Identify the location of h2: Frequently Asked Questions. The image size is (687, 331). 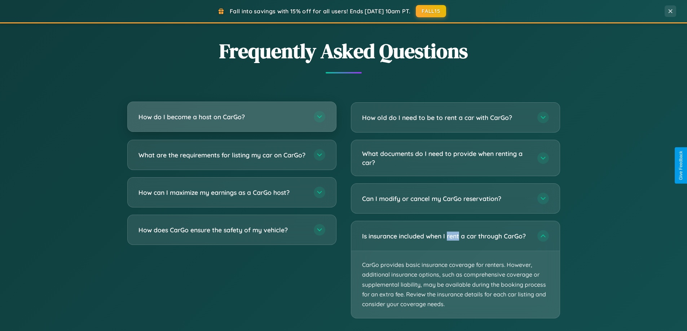
(344, 51).